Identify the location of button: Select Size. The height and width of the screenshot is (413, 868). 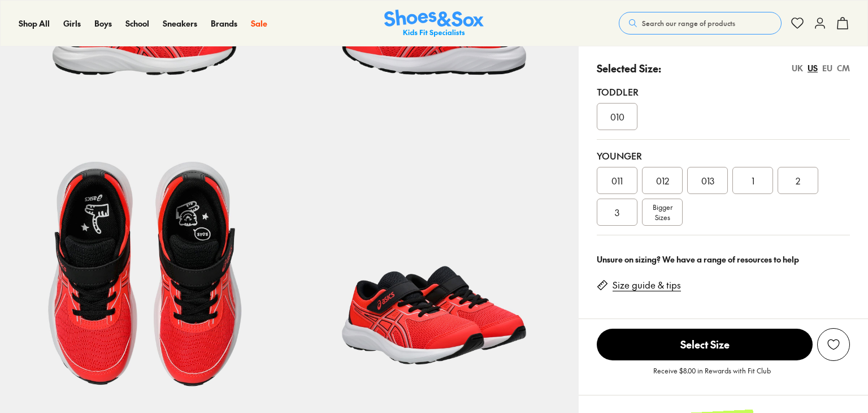
(705, 344).